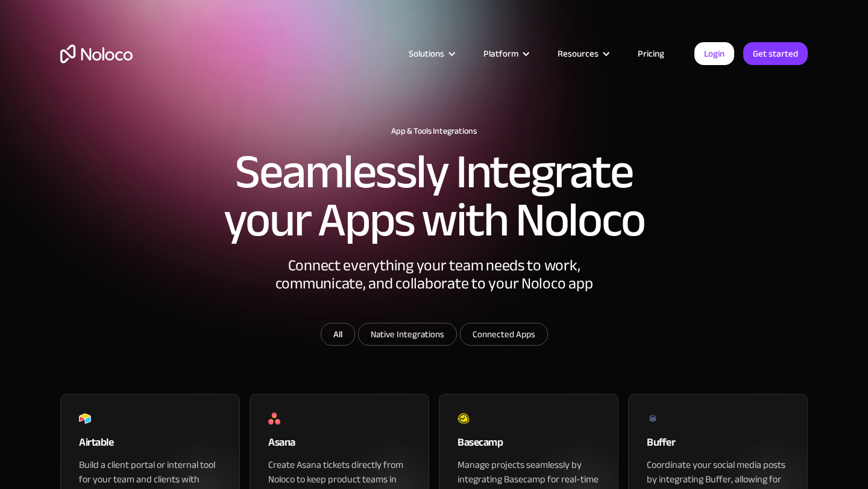  What do you see at coordinates (714, 53) in the screenshot?
I see `a: Login` at bounding box center [714, 53].